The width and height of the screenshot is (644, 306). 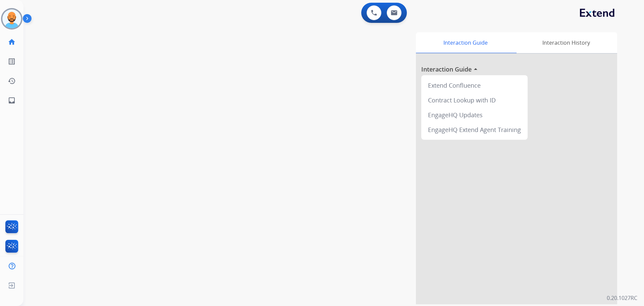 What do you see at coordinates (12, 81) in the screenshot?
I see `mat-icon: history` at bounding box center [12, 81].